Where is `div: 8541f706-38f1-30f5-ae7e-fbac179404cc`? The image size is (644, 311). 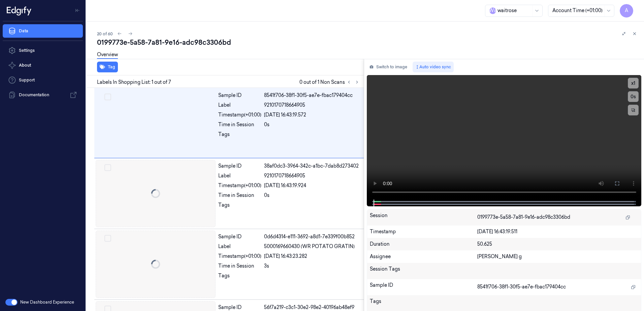 div: 8541f706-38f1-30f5-ae7e-fbac179404cc is located at coordinates (312, 95).